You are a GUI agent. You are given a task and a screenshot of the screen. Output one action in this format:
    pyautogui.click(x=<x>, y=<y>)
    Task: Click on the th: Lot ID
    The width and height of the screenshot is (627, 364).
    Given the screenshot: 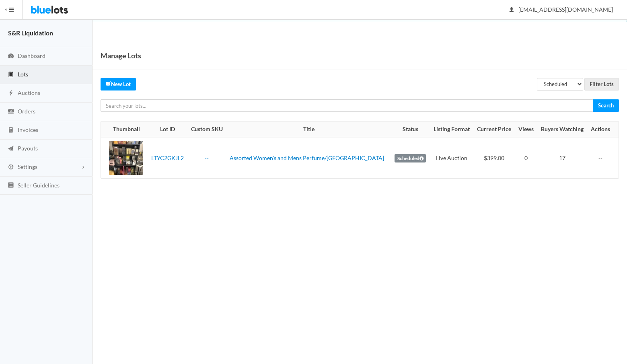 What is the action you would take?
    pyautogui.click(x=167, y=129)
    